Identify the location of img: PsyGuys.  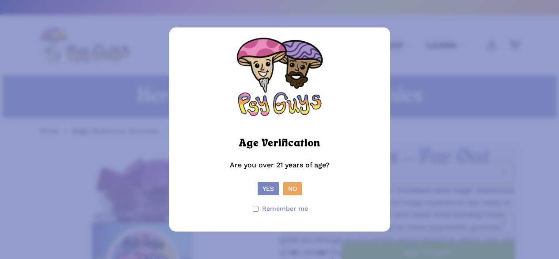
(280, 80).